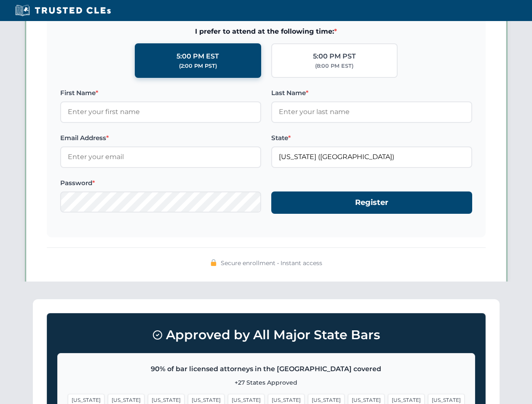 This screenshot has width=532, height=404. I want to click on div: 5:00 PM PST, so click(334, 57).